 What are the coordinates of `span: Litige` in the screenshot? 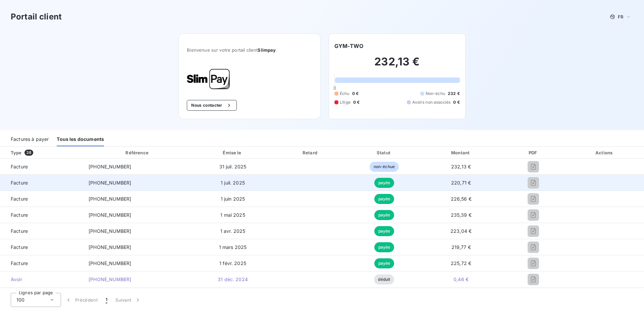 It's located at (345, 103).